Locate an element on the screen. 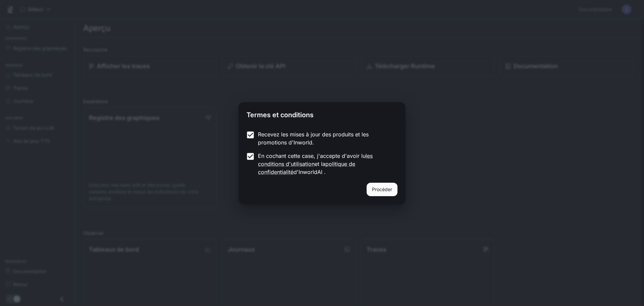 This screenshot has height=306, width=644. a: les conditions d'utilisation is located at coordinates (316, 160).